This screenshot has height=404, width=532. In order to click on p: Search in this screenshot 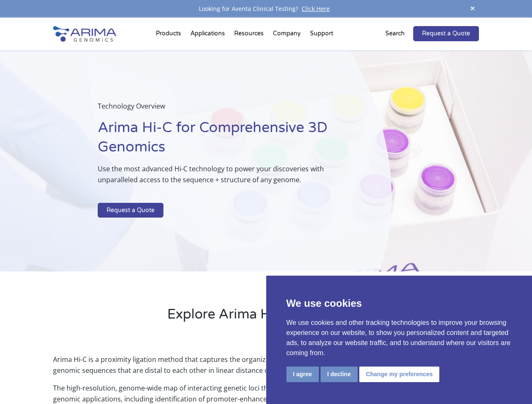, I will do `click(395, 33)`.